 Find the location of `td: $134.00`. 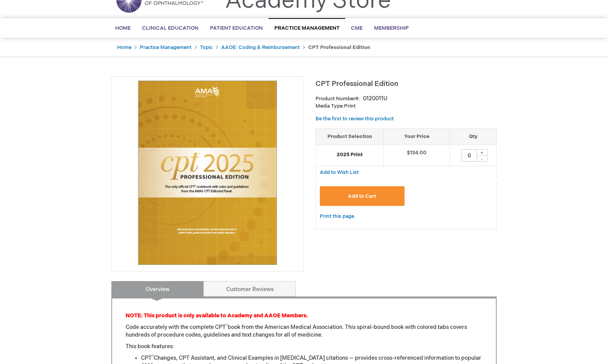

td: $134.00 is located at coordinates (417, 155).